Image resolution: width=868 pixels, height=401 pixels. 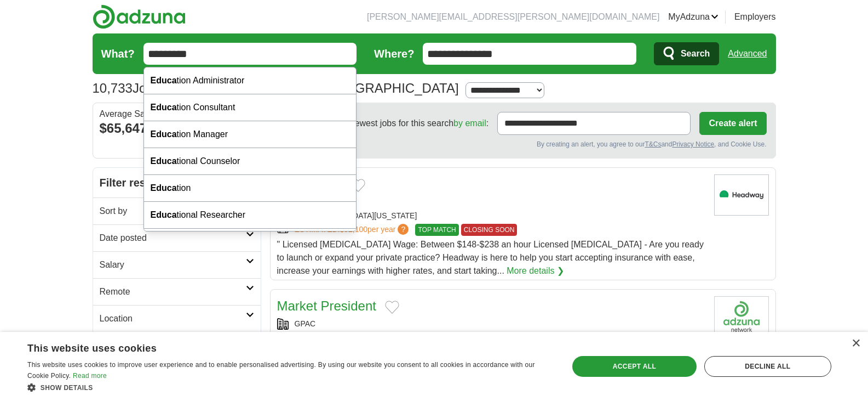 What do you see at coordinates (250, 215) in the screenshot?
I see `div: tional Researcher` at bounding box center [250, 215].